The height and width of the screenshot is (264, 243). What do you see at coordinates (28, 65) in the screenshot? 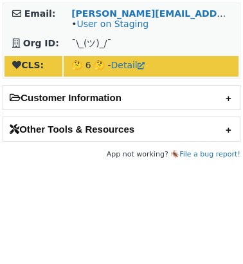
I see `strong: CLS:` at bounding box center [28, 65].